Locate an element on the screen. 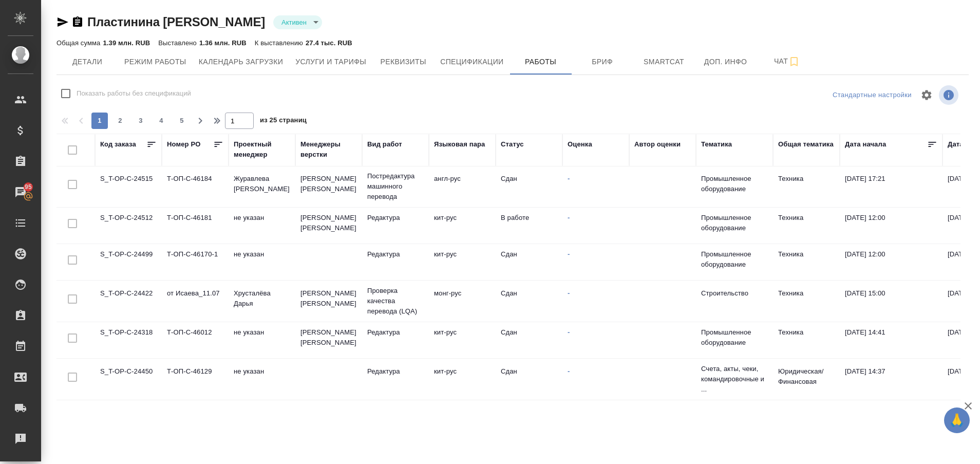 This screenshot has width=980, height=464. span: Настроить таблицу is located at coordinates (927, 95).